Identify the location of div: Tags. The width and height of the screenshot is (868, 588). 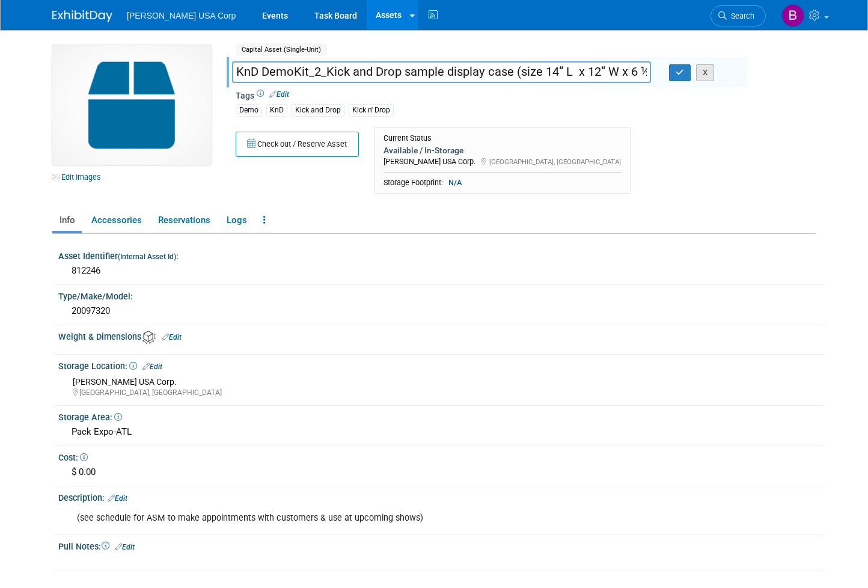
(487, 107).